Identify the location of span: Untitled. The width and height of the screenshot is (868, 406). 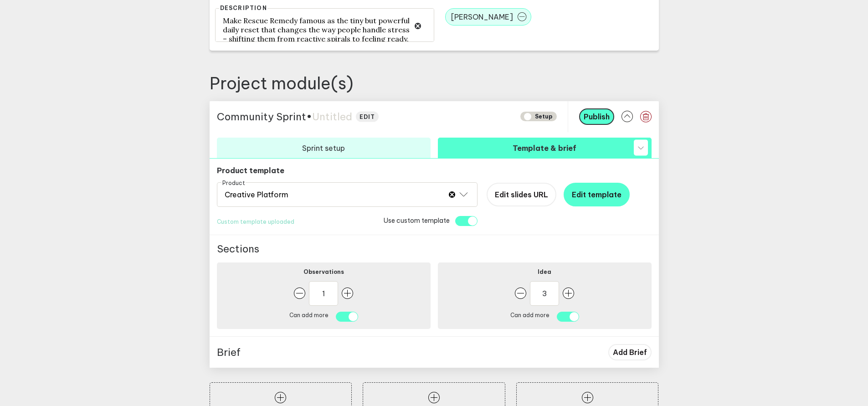
(332, 117).